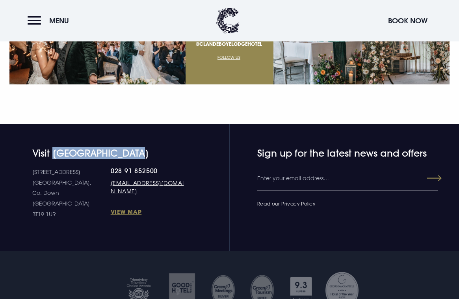  What do you see at coordinates (286, 203) in the screenshot?
I see `a: Read our Privacy Policy` at bounding box center [286, 203].